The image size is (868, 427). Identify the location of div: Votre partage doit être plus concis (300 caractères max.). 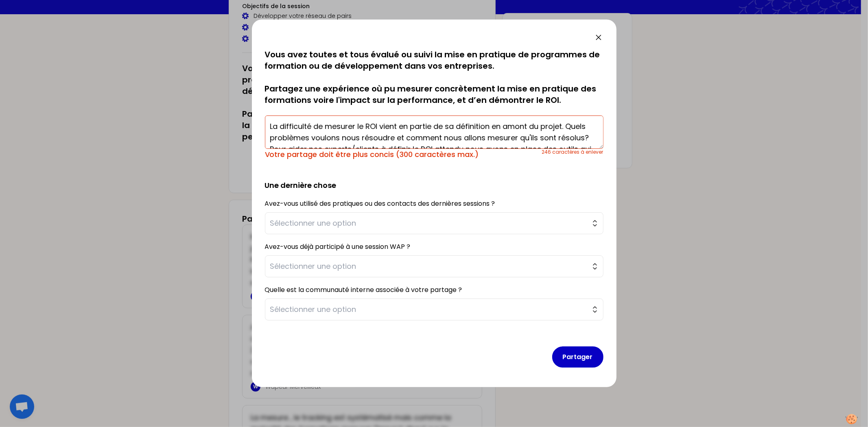
(403, 155).